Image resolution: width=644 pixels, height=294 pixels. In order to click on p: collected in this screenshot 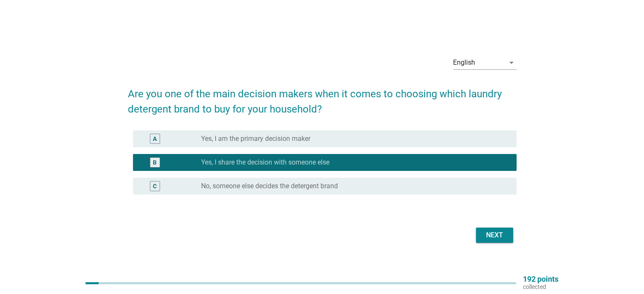, I will do `click(541, 287)`.